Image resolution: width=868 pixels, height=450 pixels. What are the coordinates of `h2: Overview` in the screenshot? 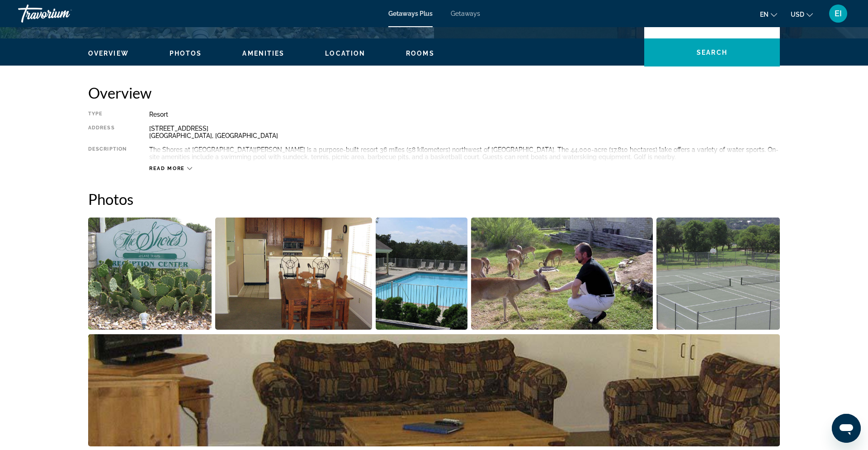 It's located at (434, 93).